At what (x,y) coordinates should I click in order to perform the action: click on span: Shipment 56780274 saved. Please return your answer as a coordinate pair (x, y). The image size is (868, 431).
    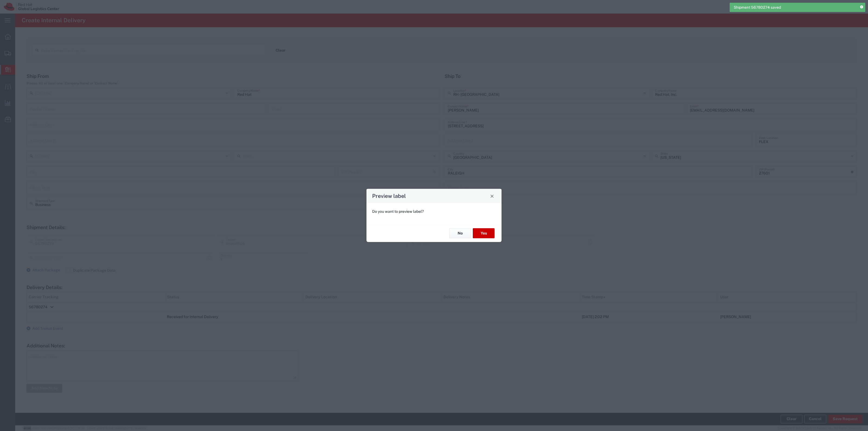
    Looking at the image, I should click on (758, 7).